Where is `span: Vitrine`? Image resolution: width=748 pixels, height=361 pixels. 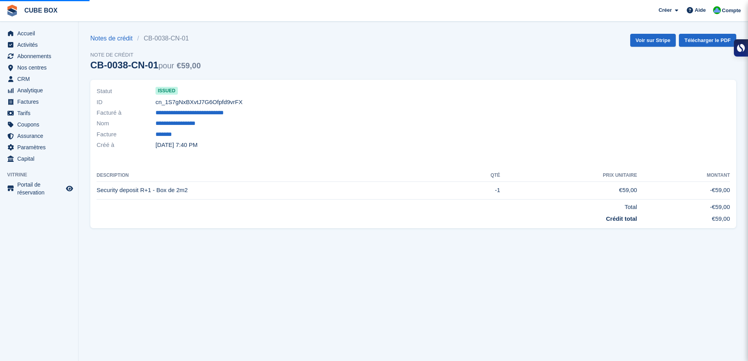
span: Vitrine is located at coordinates (42, 175).